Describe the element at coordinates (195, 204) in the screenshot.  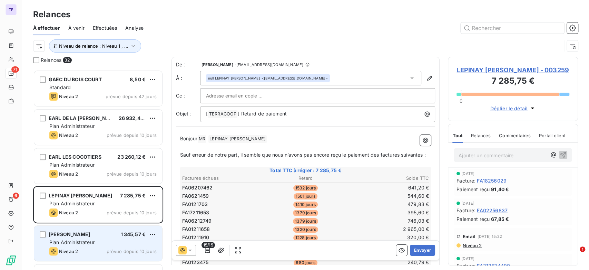
I see `span: FA0121703` at that location.